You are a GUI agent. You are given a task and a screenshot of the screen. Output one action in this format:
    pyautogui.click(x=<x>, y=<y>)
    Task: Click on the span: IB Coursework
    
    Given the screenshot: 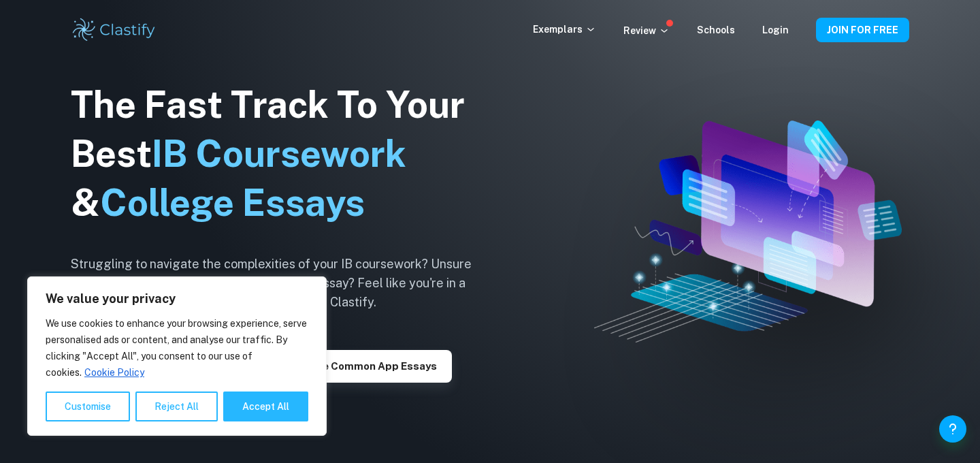 What is the action you would take?
    pyautogui.click(x=279, y=153)
    